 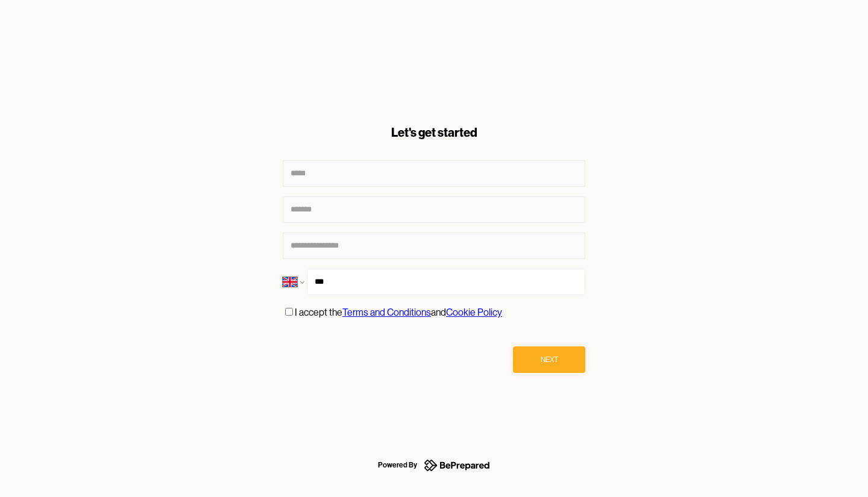 I want to click on div: Let's get started, so click(x=434, y=133).